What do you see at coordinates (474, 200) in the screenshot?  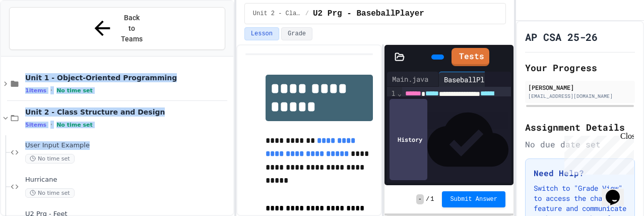 I see `span: Submit Answer` at bounding box center [474, 200].